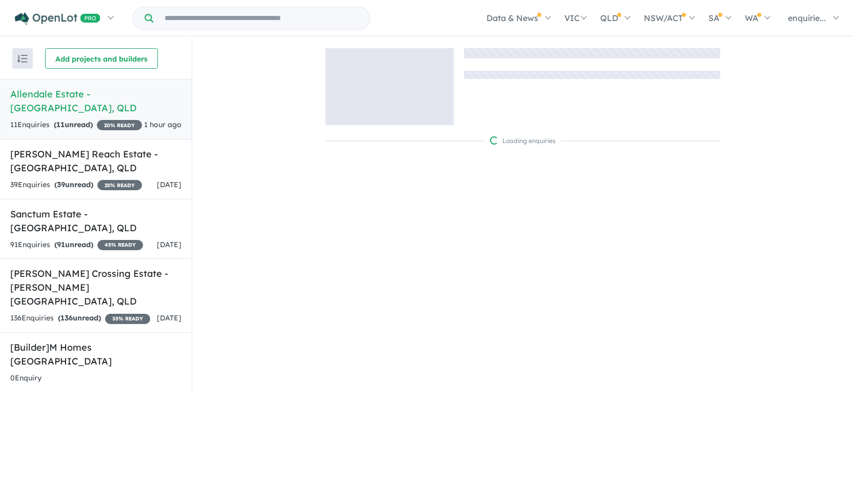 This screenshot has width=853, height=504. What do you see at coordinates (807, 18) in the screenshot?
I see `span: enquirie...` at bounding box center [807, 18].